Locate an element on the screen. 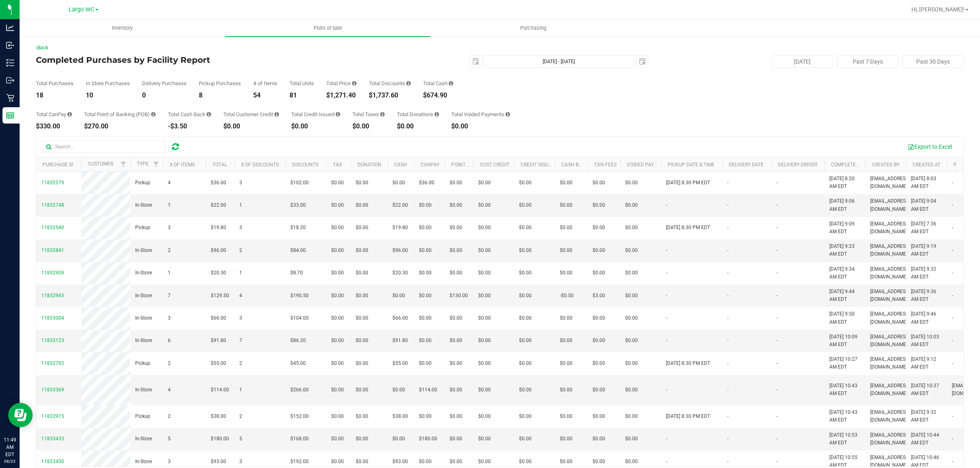  span: Largo WC is located at coordinates (81, 10).